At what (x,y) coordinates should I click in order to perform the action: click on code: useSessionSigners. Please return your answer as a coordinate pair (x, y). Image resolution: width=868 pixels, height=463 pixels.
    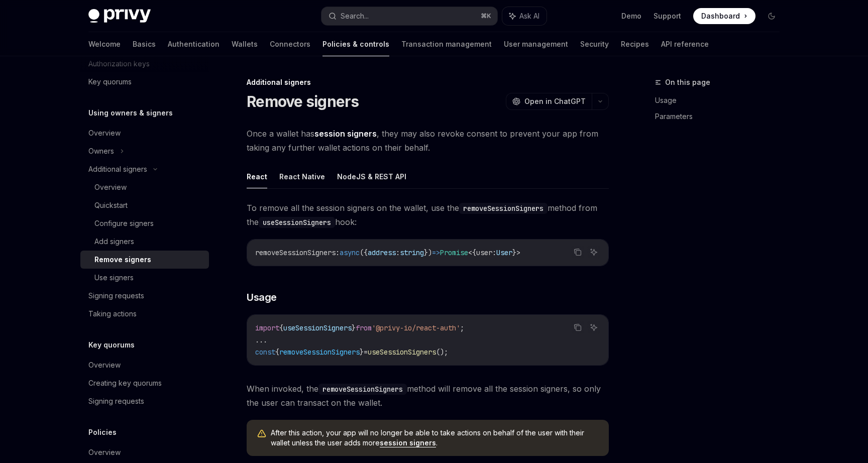
    Looking at the image, I should click on (297, 223).